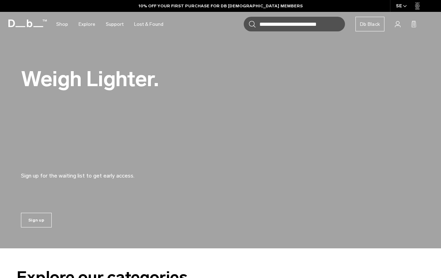 This screenshot has width=441, height=278. I want to click on nav: Main Navigation, so click(110, 24).